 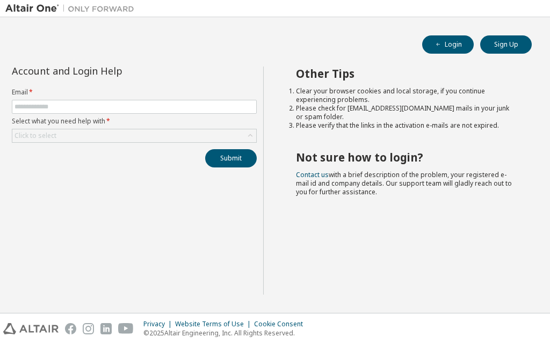 What do you see at coordinates (281, 324) in the screenshot?
I see `div: Cookie Consent` at bounding box center [281, 324].